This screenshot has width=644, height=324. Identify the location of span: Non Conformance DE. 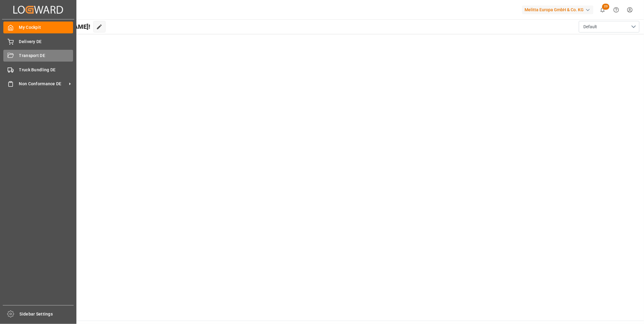
(43, 84).